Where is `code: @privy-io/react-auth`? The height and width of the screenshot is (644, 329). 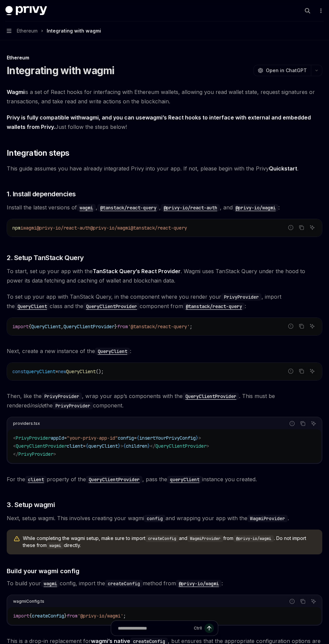
code: @privy-io/react-auth is located at coordinates (190, 207).